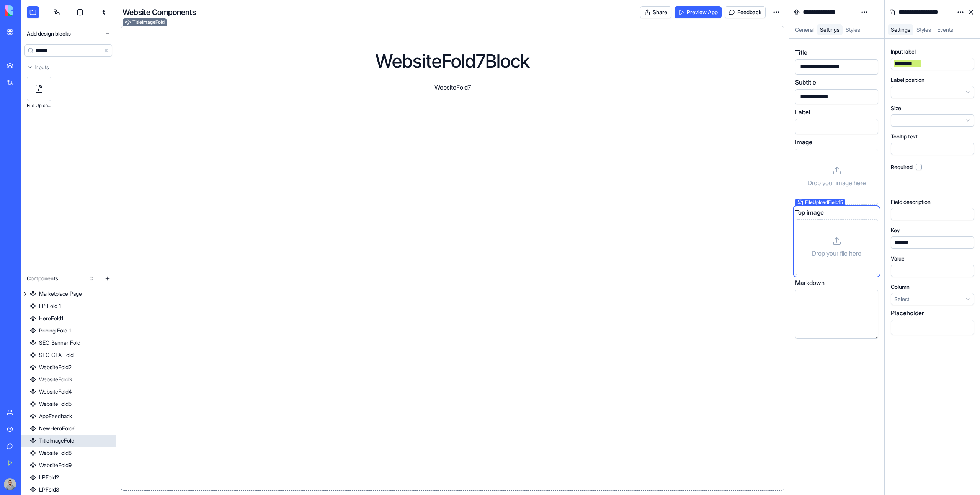 This screenshot has width=980, height=495. What do you see at coordinates (55, 368) in the screenshot?
I see `div: WebsiteFold2` at bounding box center [55, 368].